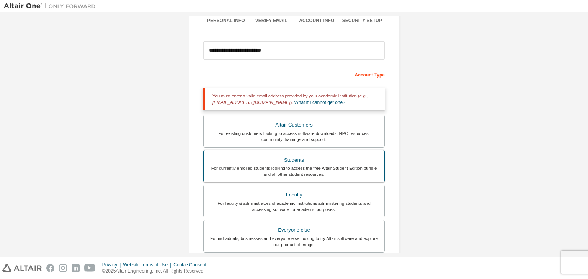  I want to click on div: For faculty & administrators of academic institutions administering students and accessing softwa..., so click(294, 207).